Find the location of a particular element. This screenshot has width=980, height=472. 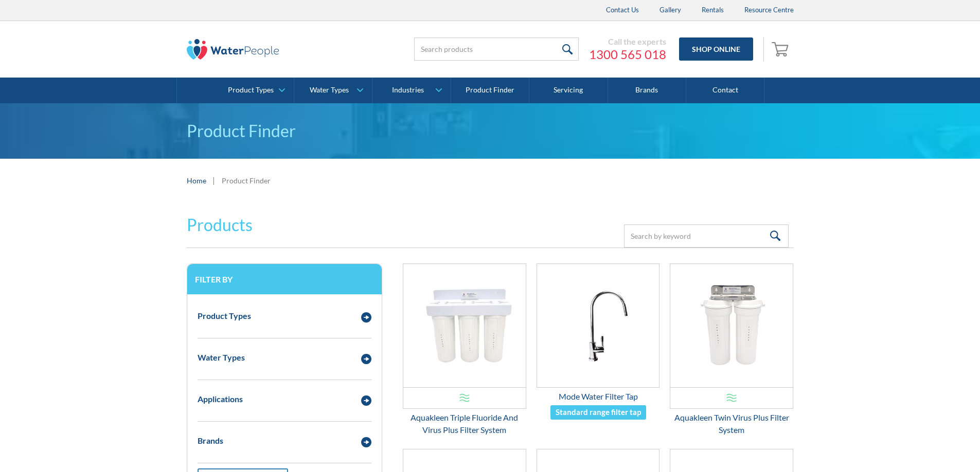

div: Aquakleen Twin Virus Plus Filter System is located at coordinates (731, 424).